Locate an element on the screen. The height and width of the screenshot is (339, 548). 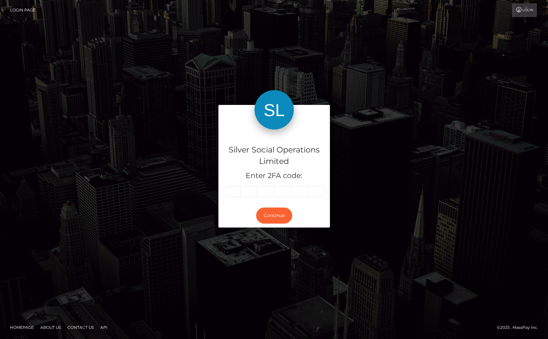
button: Continue is located at coordinates (274, 215).